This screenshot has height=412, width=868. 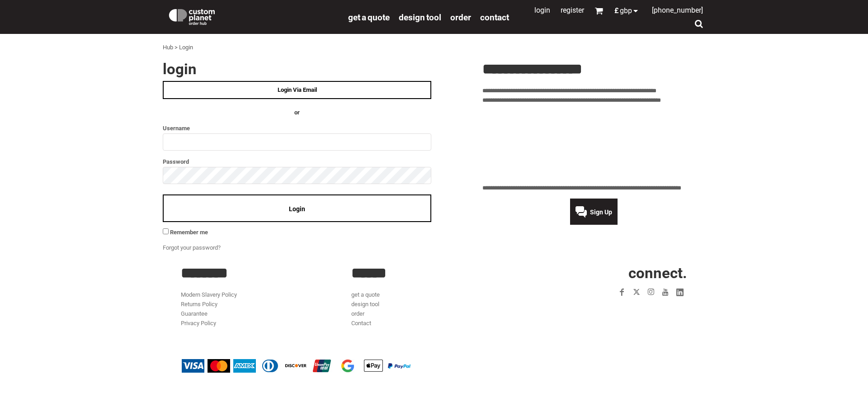 What do you see at coordinates (369, 17) in the screenshot?
I see `span: get a quote` at bounding box center [369, 17].